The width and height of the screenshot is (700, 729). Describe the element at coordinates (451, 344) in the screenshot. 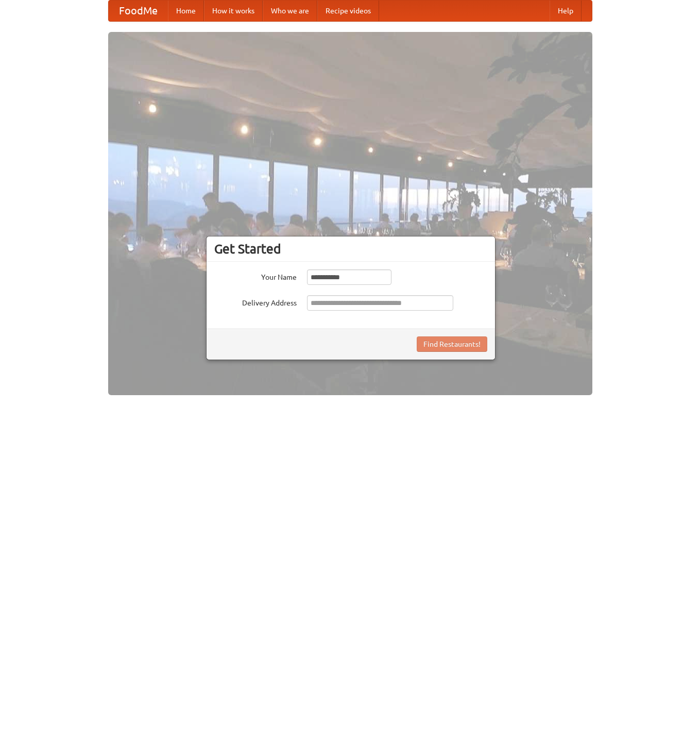

I see `button: Find Restaurants!` at that location.